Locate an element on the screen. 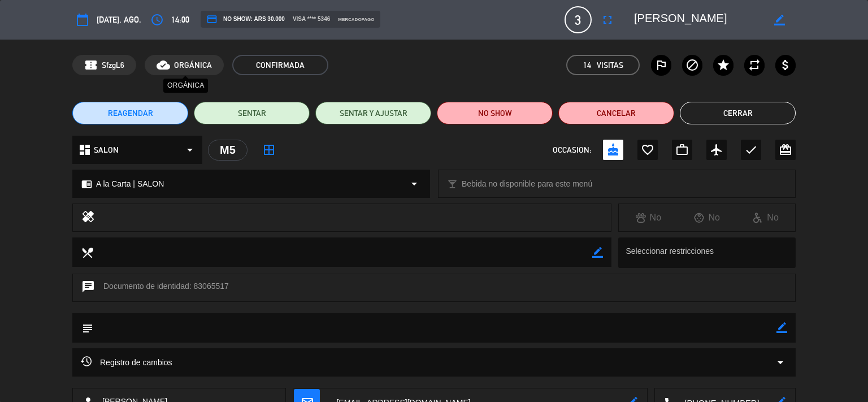 The image size is (868, 402). div: ORGÁNICA is located at coordinates (185, 85).